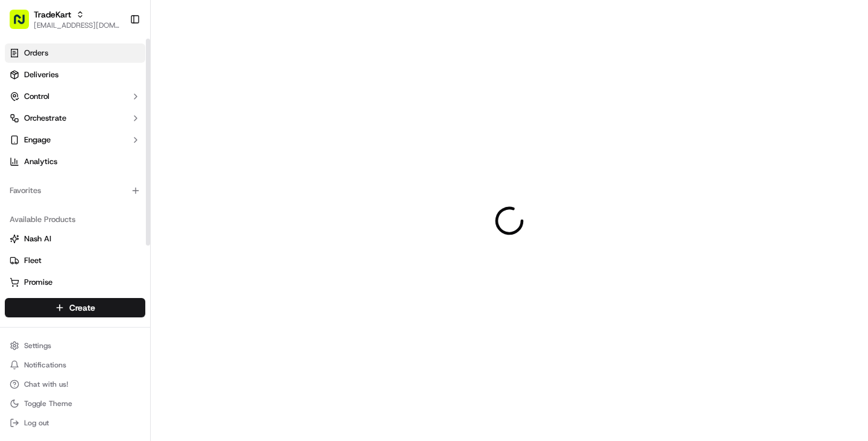 The width and height of the screenshot is (868, 441). What do you see at coordinates (37, 140) in the screenshot?
I see `span: Engage` at bounding box center [37, 140].